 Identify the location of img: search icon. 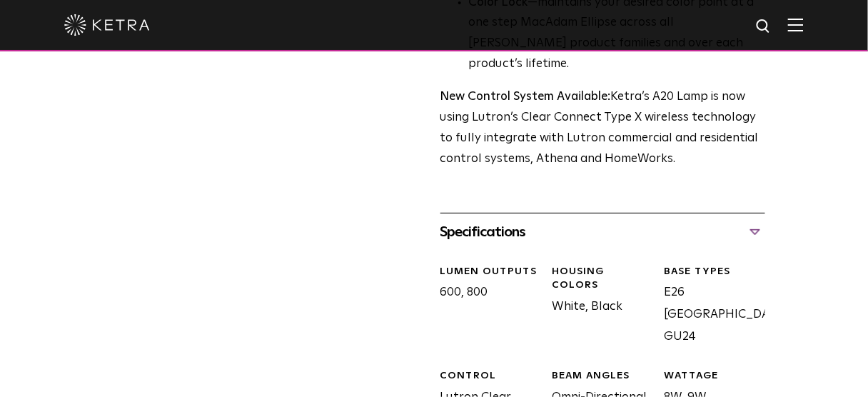
(763, 26).